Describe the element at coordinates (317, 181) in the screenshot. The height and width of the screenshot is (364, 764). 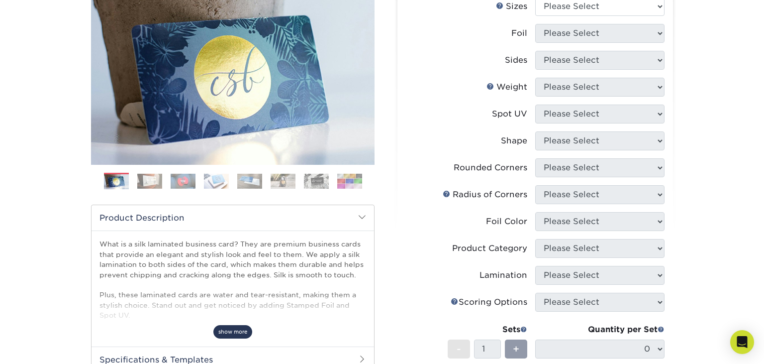
I see `img: Business Cards 07` at that location.